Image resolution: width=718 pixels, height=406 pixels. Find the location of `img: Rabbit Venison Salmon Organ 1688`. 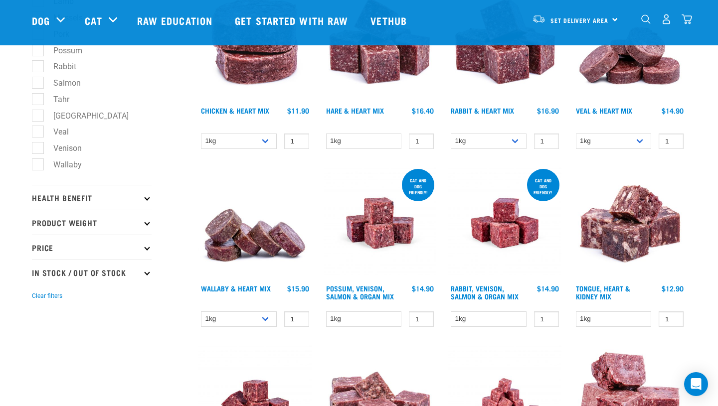

img: Rabbit Venison Salmon Organ 1688 is located at coordinates (505, 223).